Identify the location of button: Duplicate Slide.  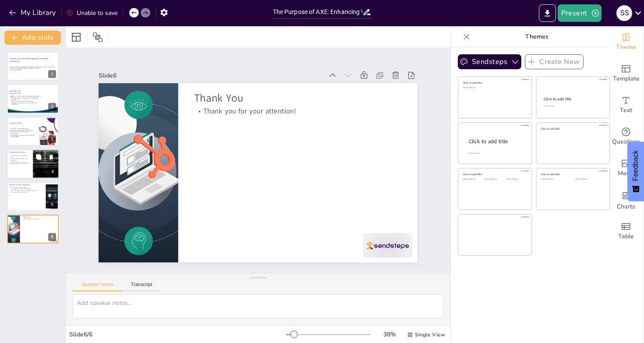
(38, 157).